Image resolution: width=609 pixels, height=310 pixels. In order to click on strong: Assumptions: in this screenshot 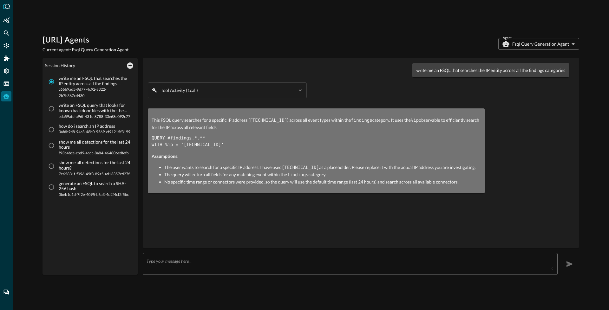, I will do `click(165, 156)`.